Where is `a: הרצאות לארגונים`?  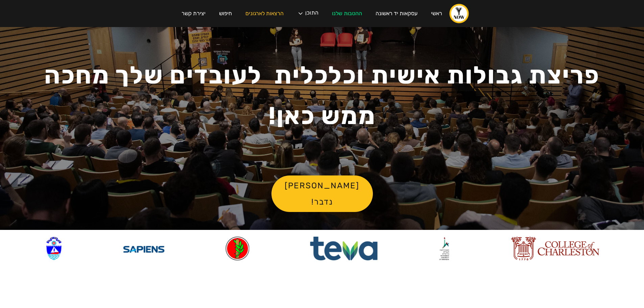 a: הרצאות לארגונים is located at coordinates (264, 14).